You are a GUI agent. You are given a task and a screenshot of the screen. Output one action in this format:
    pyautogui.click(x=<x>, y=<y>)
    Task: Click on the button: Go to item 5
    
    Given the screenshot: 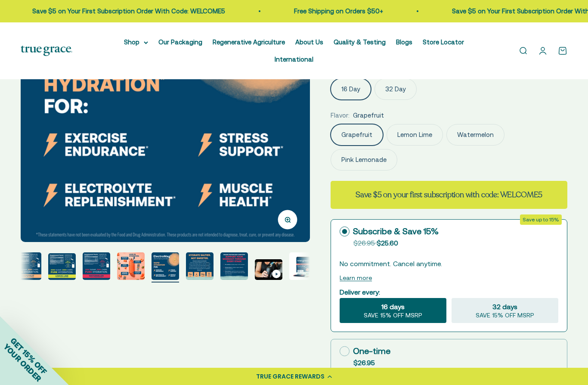 What is the action you would take?
    pyautogui.click(x=62, y=268)
    